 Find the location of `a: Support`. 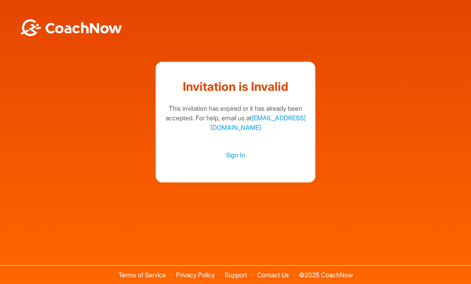

a: Support is located at coordinates (236, 275).